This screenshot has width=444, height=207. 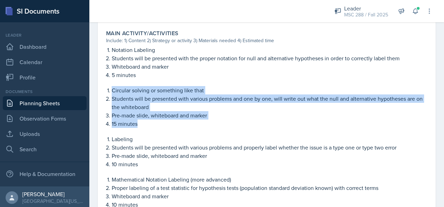 What do you see at coordinates (45, 92) in the screenshot?
I see `div: Documents` at bounding box center [45, 92].